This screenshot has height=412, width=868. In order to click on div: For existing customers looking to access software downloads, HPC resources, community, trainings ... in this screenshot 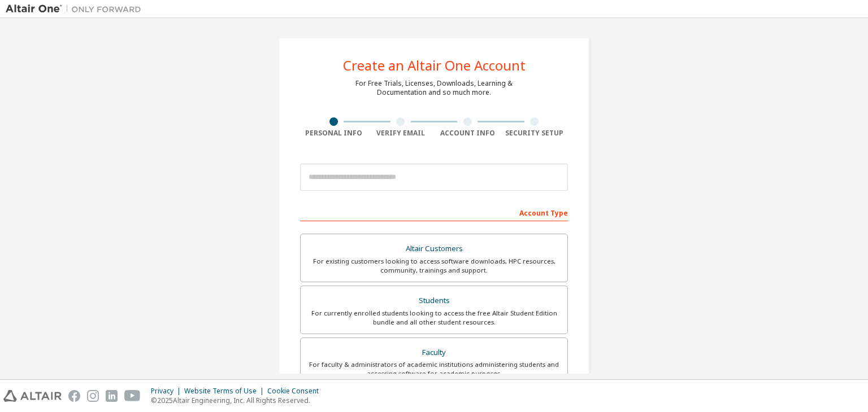, I will do `click(434, 266)`.